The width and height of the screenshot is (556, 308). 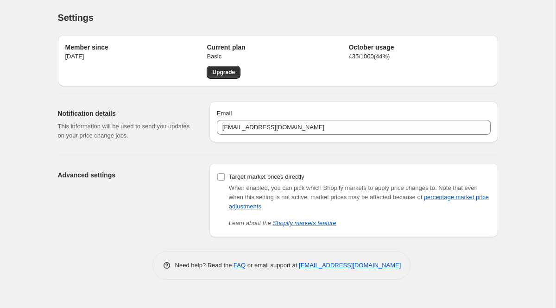 What do you see at coordinates (75, 18) in the screenshot?
I see `span: Settings` at bounding box center [75, 18].